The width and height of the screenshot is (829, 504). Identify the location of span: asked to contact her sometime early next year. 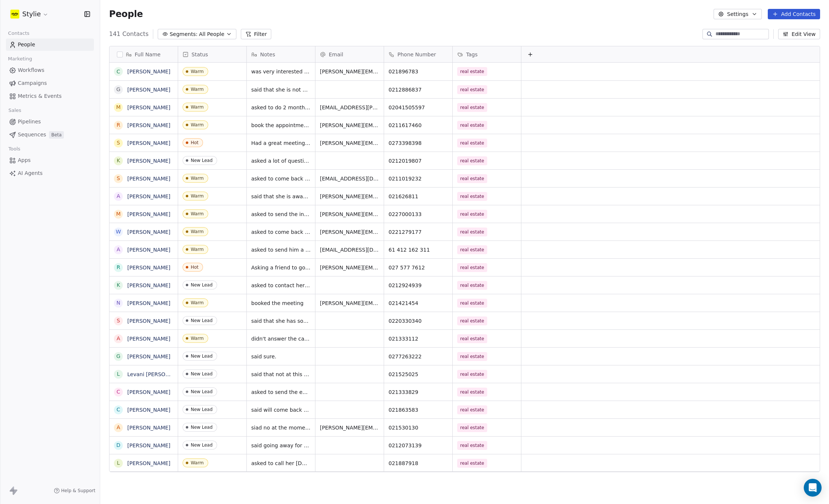
(281, 285).